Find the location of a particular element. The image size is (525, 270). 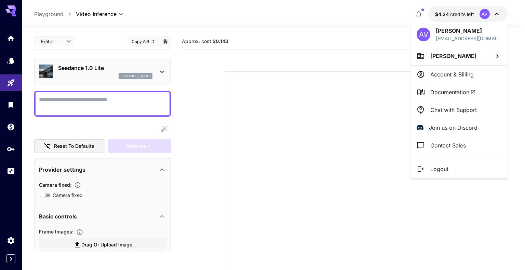

p: Join us on Discord is located at coordinates (453, 128).